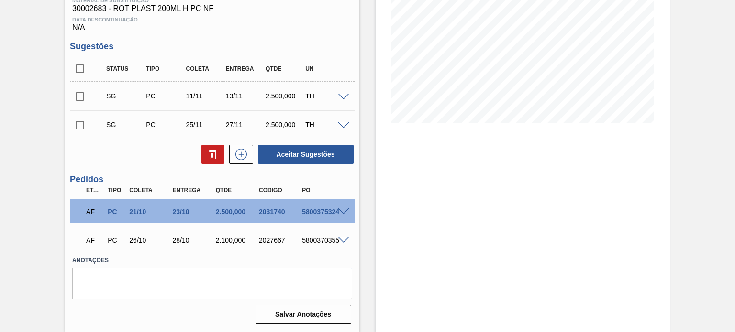 The height and width of the screenshot is (332, 735). Describe the element at coordinates (212, 46) in the screenshot. I see `h3: Sugestões` at that location.